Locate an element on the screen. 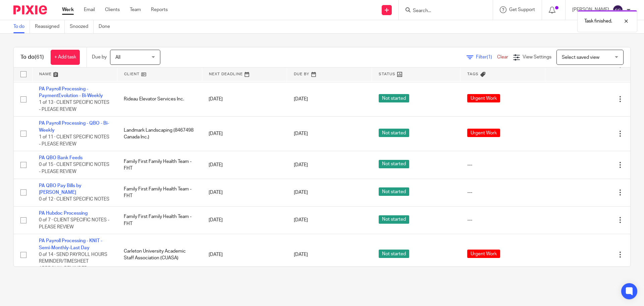 This screenshot has height=306, width=644. span: 0 of 12 · CLIENT SPECIFIC NOTES is located at coordinates (74, 199).